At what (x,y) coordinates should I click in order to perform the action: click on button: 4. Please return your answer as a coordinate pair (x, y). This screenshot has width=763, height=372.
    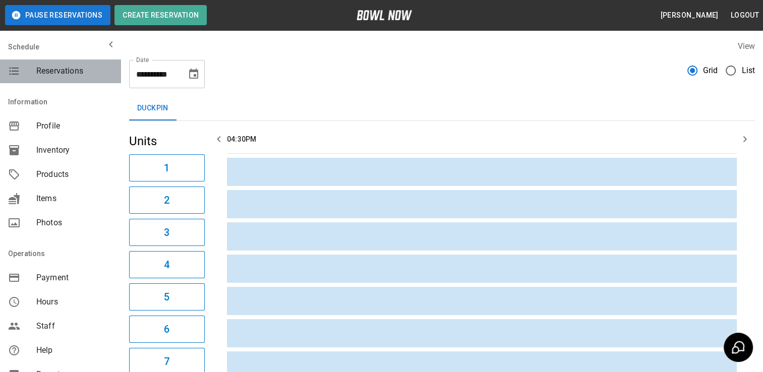
    Looking at the image, I should click on (167, 265).